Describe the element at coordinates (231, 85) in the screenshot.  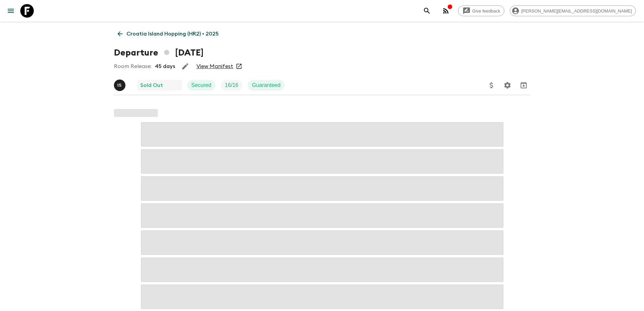
I see `p: 16 / 16` at that location.